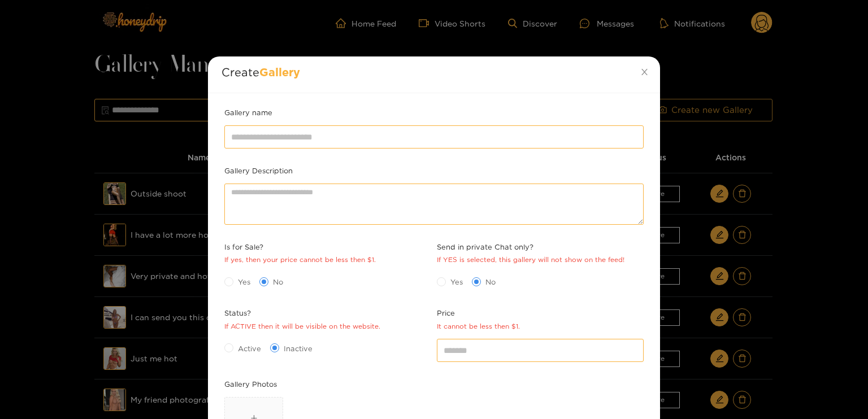 This screenshot has height=419, width=868. Describe the element at coordinates (300, 247) in the screenshot. I see `span: Is for Sale?` at that location.